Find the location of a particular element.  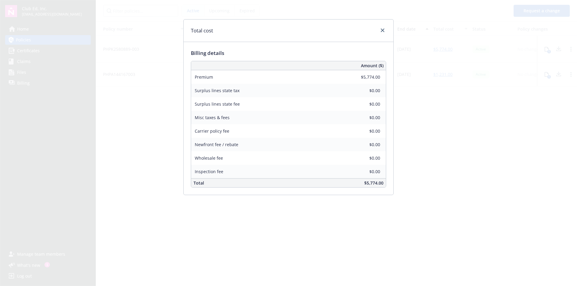

span: Surplus lines state fee is located at coordinates (217, 104).